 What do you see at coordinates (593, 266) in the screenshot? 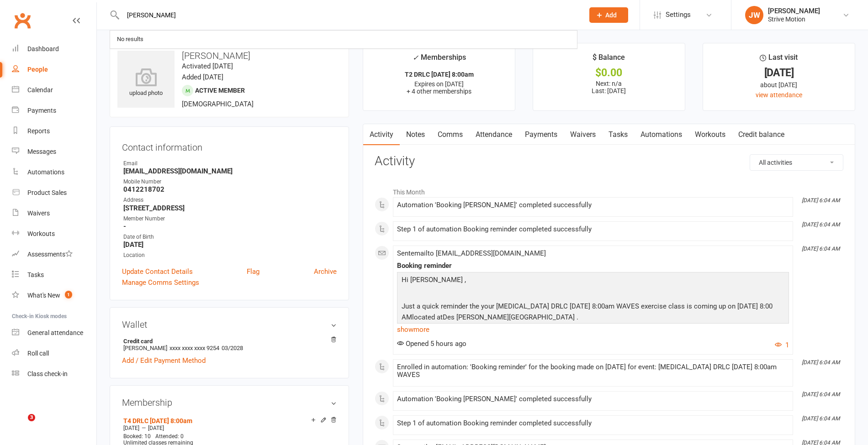
I see `div: Booking reminder` at bounding box center [593, 266].